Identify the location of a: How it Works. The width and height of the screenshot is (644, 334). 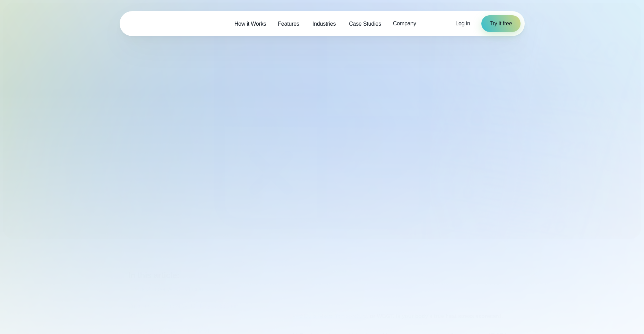
(251, 24).